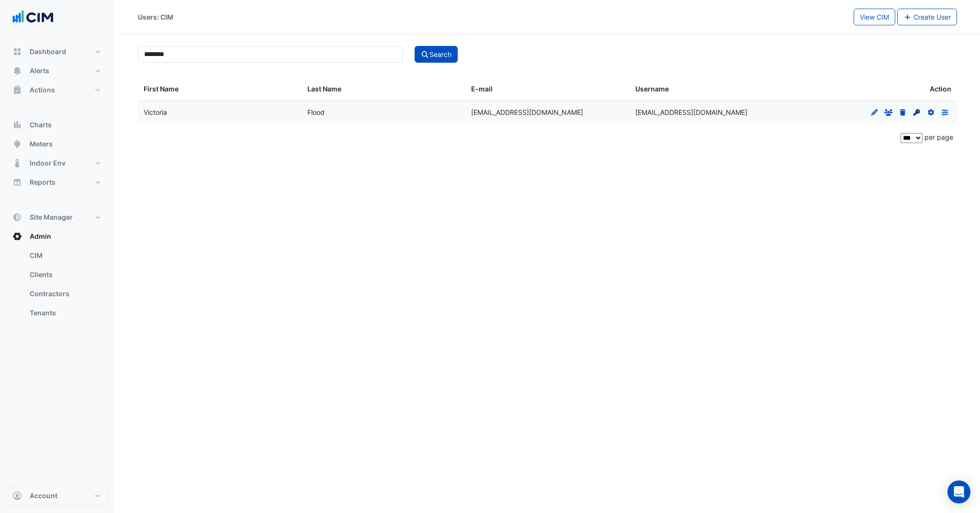  I want to click on fa-icon: Set Password, so click(917, 112).